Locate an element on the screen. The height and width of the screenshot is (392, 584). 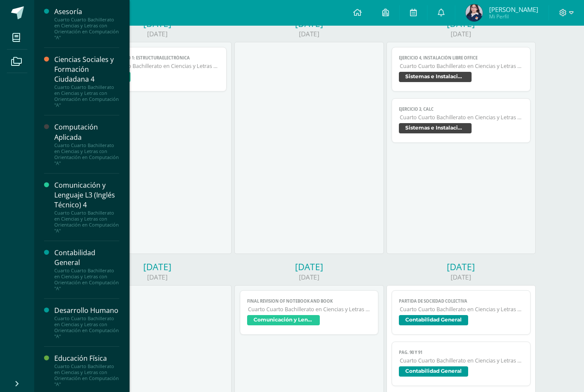
span: pag. 90 y 91 is located at coordinates (461, 352).